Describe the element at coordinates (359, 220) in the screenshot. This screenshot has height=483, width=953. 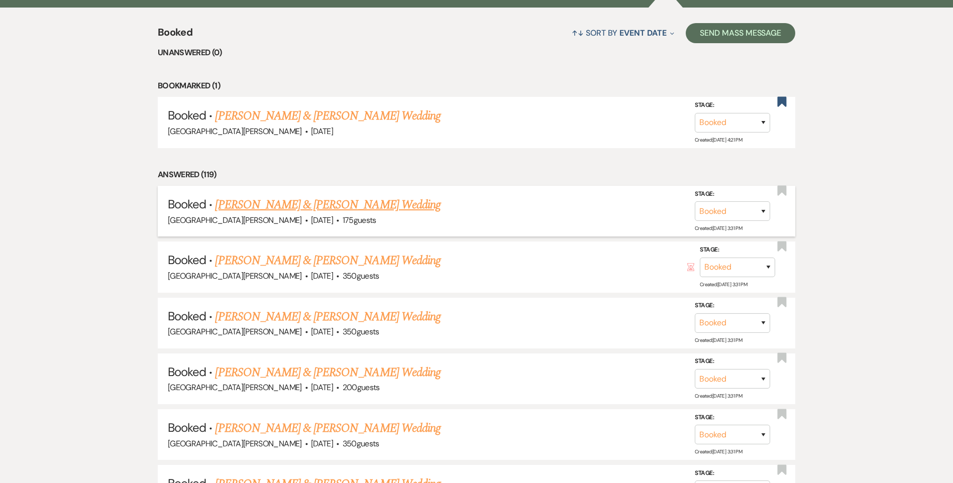
I see `span: 175 guests` at that location.